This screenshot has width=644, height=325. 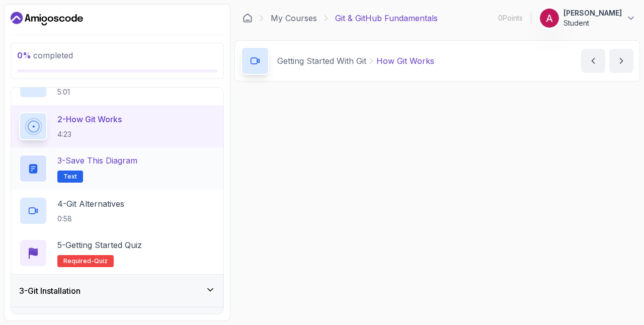 What do you see at coordinates (405, 61) in the screenshot?
I see `p: How Git Works` at bounding box center [405, 61].